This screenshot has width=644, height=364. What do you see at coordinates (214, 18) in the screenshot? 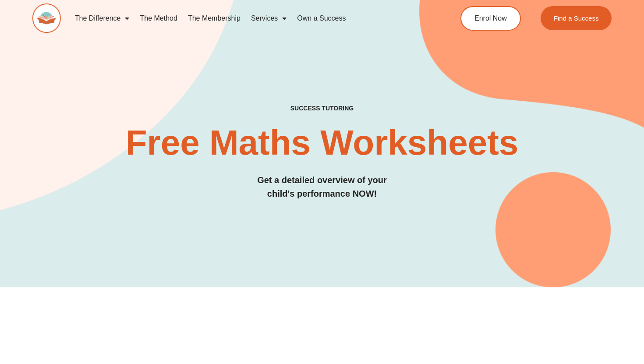
I see `a: The Membership` at bounding box center [214, 18].